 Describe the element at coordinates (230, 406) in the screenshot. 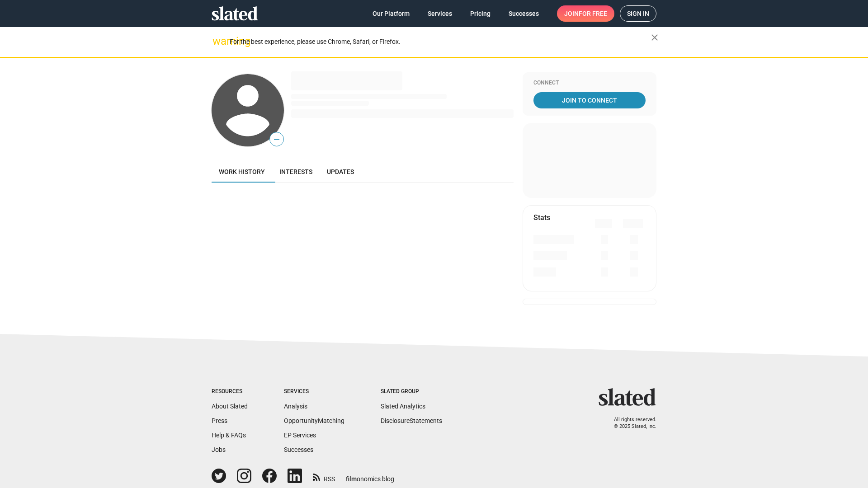

I see `a: About Slated` at that location.